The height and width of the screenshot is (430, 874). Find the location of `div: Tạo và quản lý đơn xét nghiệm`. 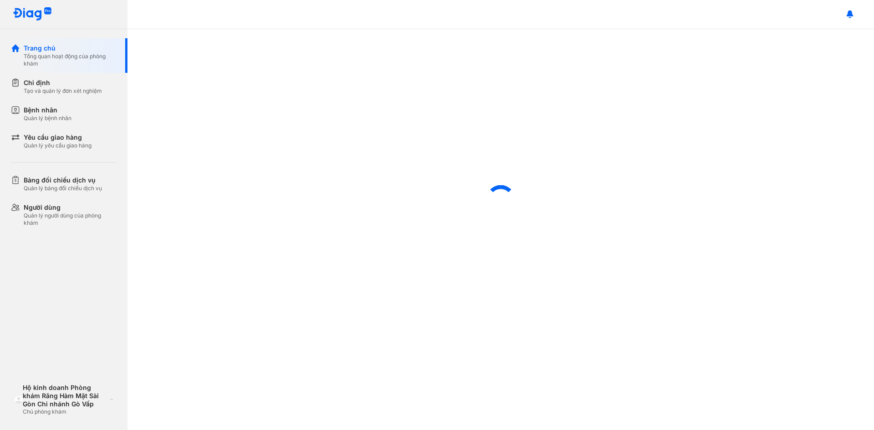

div: Tạo và quản lý đơn xét nghiệm is located at coordinates (63, 91).